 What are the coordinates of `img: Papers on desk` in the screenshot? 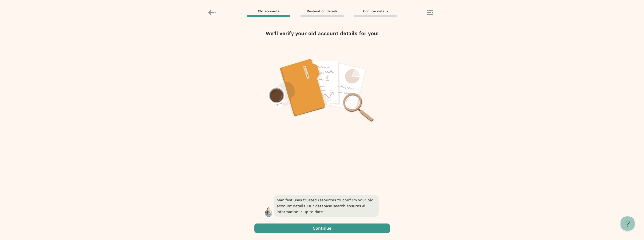 It's located at (322, 89).